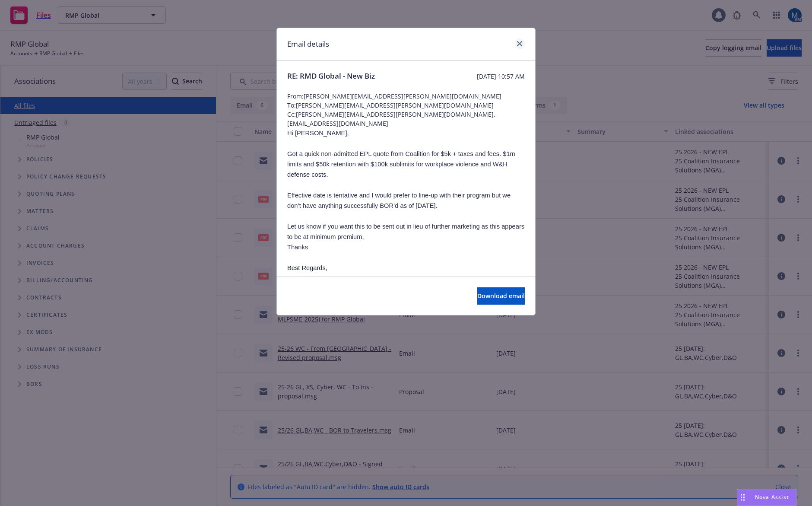 The height and width of the screenshot is (506, 812). Describe the element at coordinates (405, 232) in the screenshot. I see `span: Let us know if you want this to be sent out in lieu of further marketing as this appears to be at...` at that location.